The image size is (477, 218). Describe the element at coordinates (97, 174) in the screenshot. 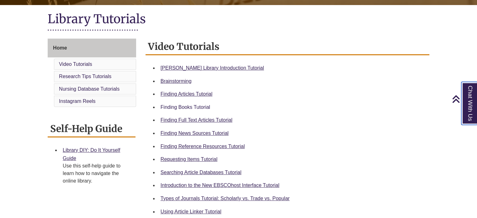

I see `div: Use this self-help guide to learn how to navigate the online library.` at that location.